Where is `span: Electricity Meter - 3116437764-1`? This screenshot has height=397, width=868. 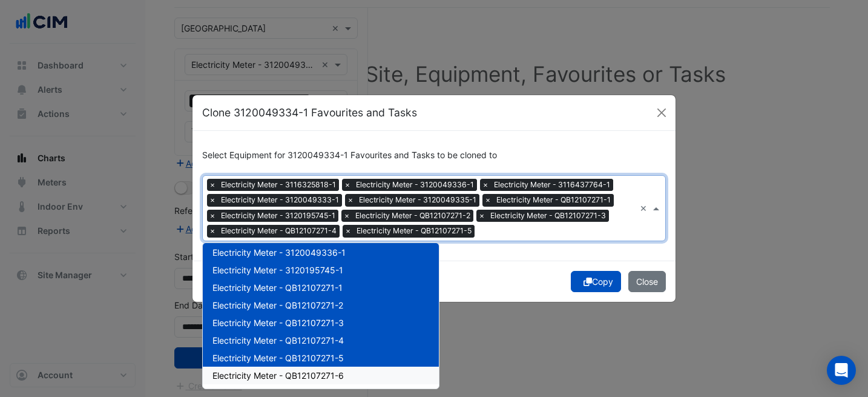 span: Electricity Meter - 3116437764-1 is located at coordinates (552, 185).